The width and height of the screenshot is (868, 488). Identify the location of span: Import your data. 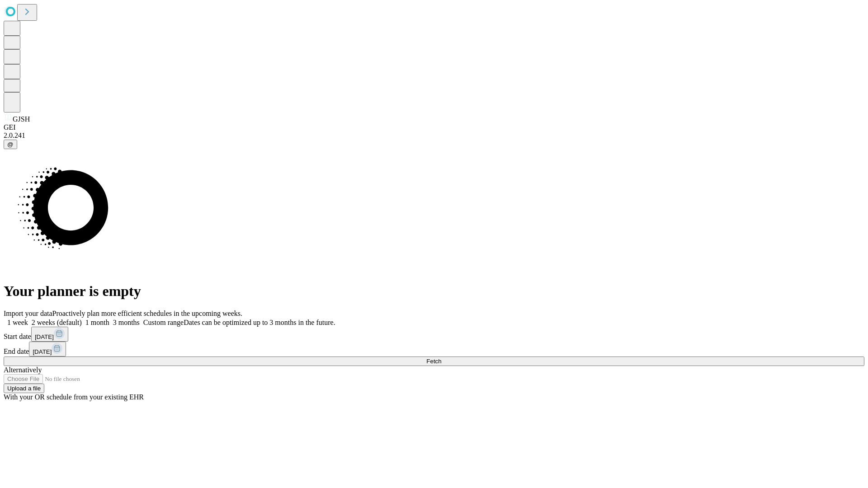
(28, 313).